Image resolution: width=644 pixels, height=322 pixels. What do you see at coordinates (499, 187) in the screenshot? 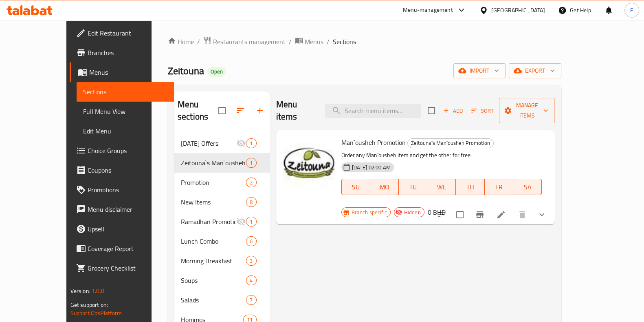
I see `span: FR` at bounding box center [499, 187].